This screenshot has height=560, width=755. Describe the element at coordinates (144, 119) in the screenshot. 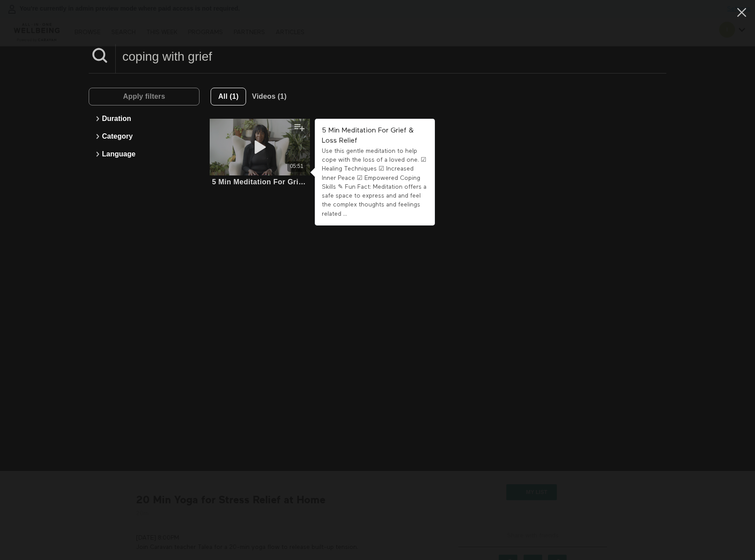

I see `button: Duration` at that location.